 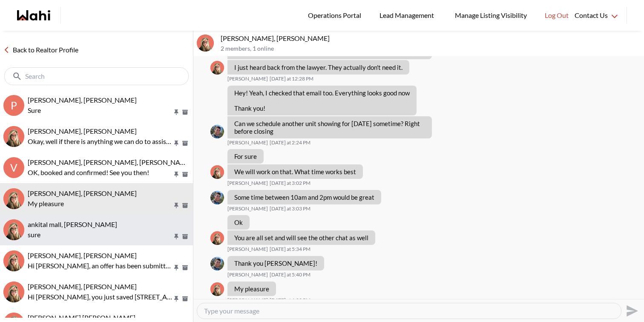 I want to click on time: 2025-10-06T21:40:07.242Z, so click(x=290, y=274).